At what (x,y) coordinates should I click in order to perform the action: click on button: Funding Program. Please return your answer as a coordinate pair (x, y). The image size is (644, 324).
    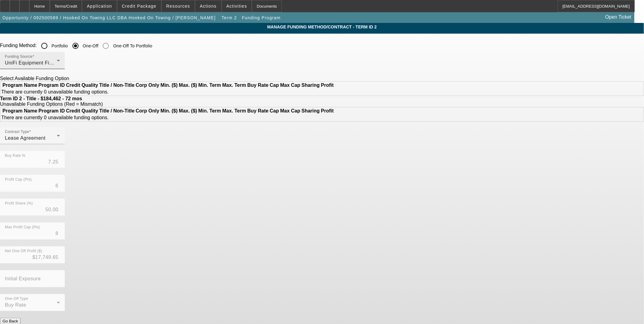
    Looking at the image, I should click on (261, 18).